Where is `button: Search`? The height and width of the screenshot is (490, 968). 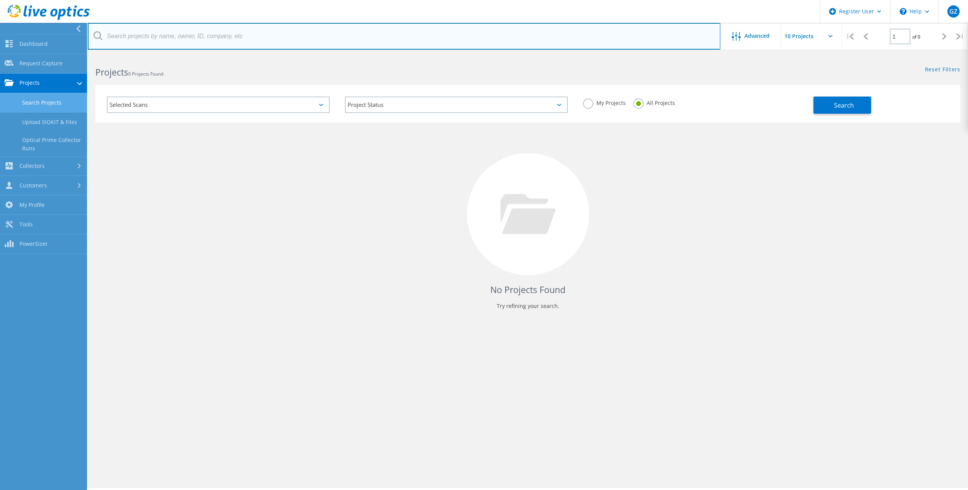
button: Search is located at coordinates (842, 105).